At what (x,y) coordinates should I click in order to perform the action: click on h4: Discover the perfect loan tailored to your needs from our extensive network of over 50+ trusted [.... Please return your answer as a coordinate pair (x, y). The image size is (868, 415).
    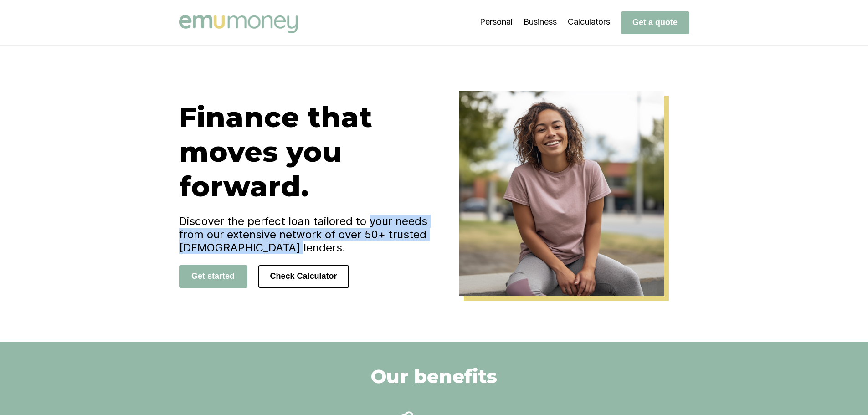
    Looking at the image, I should click on (307, 234).